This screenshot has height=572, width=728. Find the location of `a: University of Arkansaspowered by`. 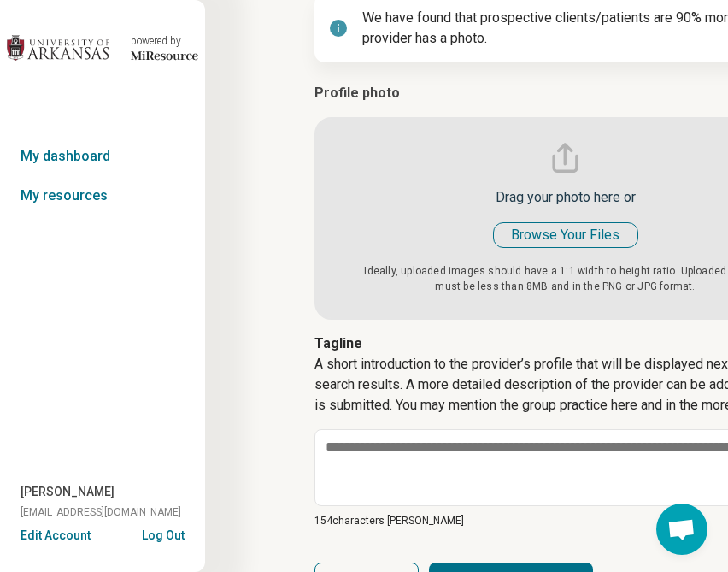

a: University of Arkansaspowered by is located at coordinates (102, 48).